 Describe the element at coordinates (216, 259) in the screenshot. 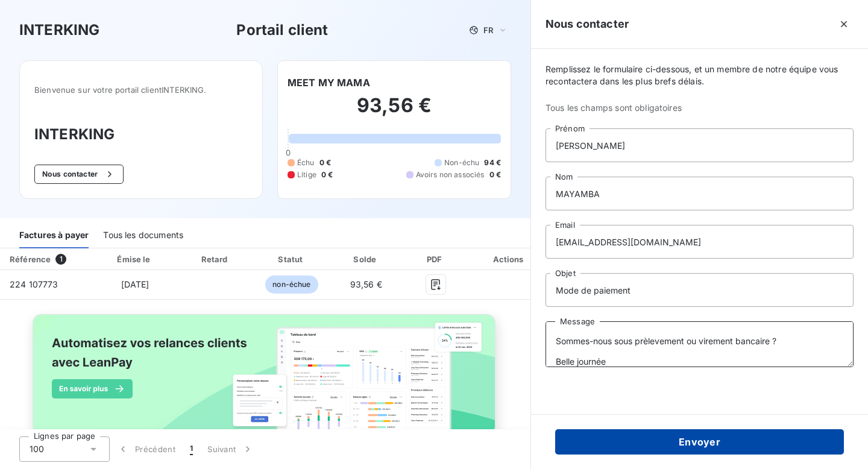

I see `div: Retard` at that location.